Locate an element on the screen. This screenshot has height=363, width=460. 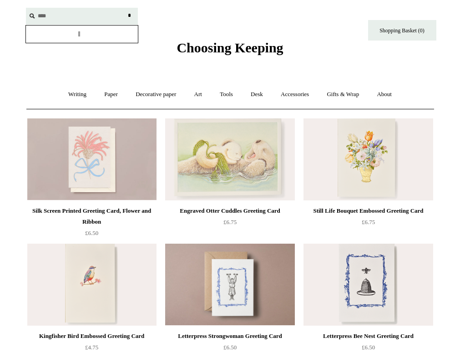
div: Silk Screen Printed Greeting Card, Flower and Ribbon is located at coordinates (92, 216).